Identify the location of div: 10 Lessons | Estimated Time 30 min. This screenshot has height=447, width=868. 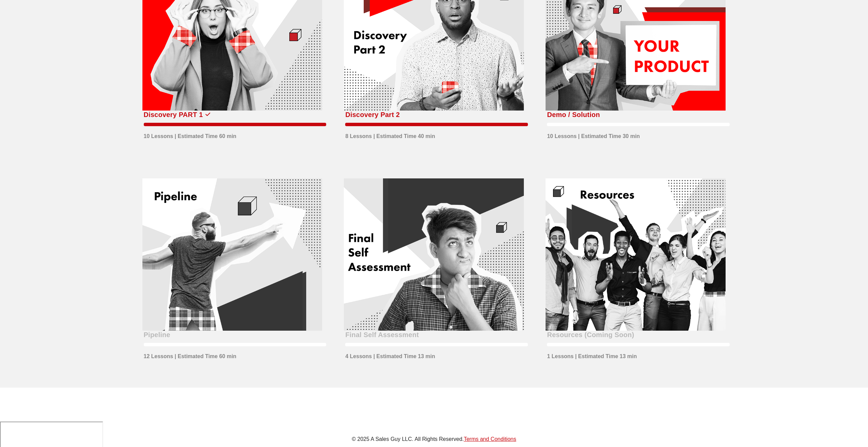
(593, 135).